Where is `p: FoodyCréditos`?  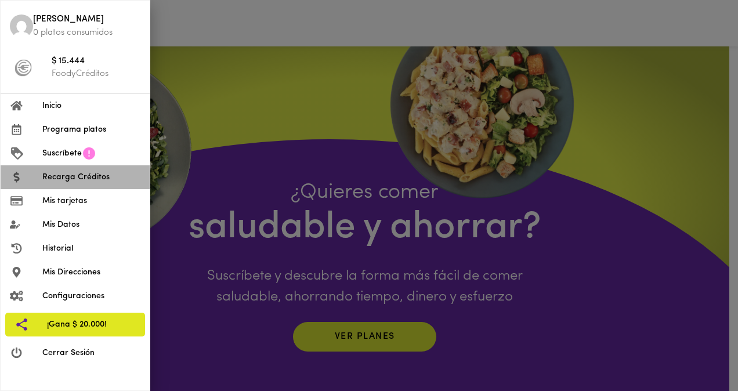
p: FoodyCréditos is located at coordinates (96, 74).